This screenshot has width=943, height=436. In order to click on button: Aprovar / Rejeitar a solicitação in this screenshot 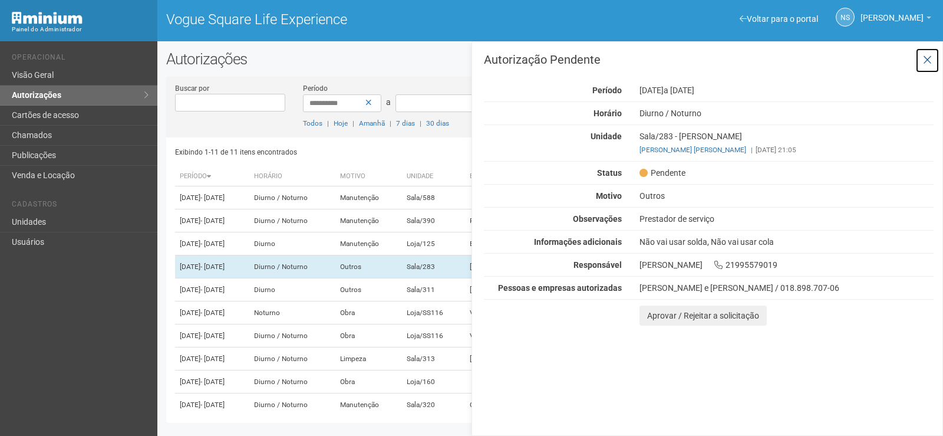, I will do `click(703, 315)`.